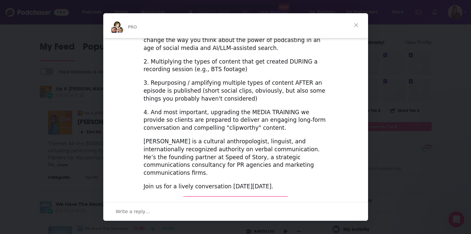 The width and height of the screenshot is (471, 234). Describe the element at coordinates (236, 91) in the screenshot. I see `div: 3. Repurposing / amplifying multiple types of content AFTER an episode is published (short social...` at that location.